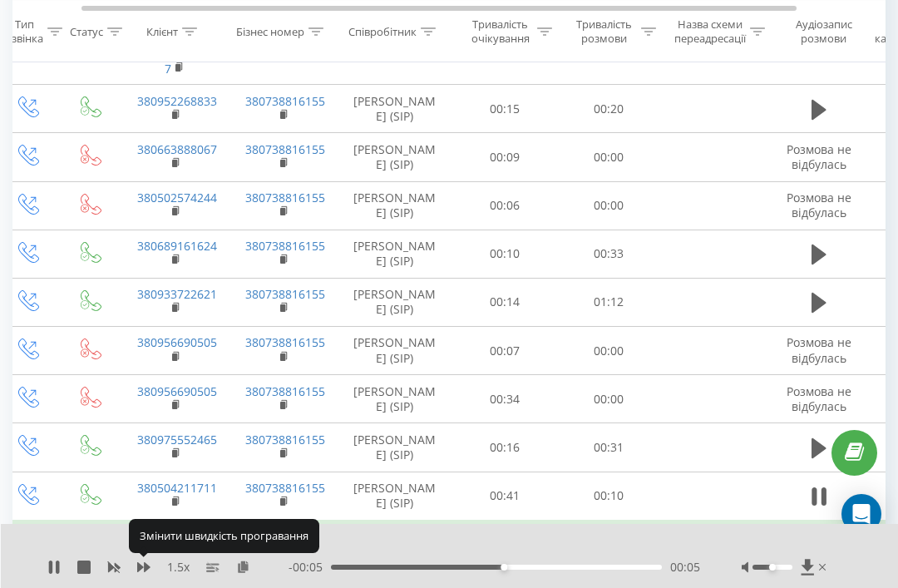 The height and width of the screenshot is (588, 898). I want to click on div: Тип дзвінка, so click(24, 32).